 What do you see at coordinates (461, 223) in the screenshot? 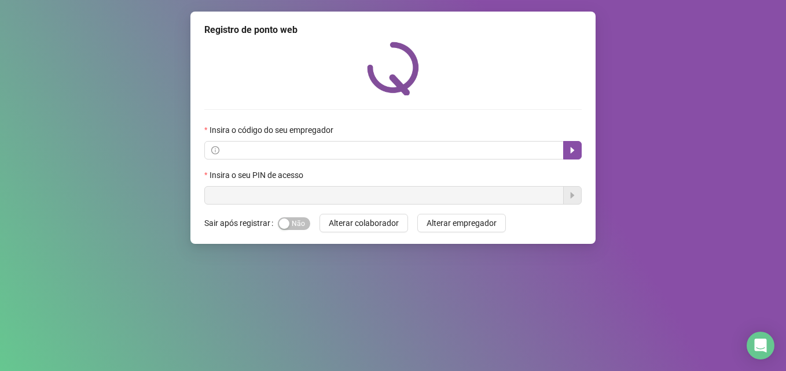
I see `span: Alterar empregador` at bounding box center [461, 223].